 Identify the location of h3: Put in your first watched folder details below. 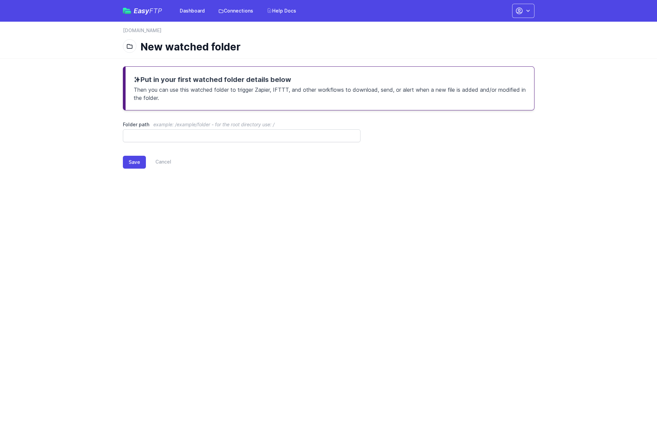
(329, 79).